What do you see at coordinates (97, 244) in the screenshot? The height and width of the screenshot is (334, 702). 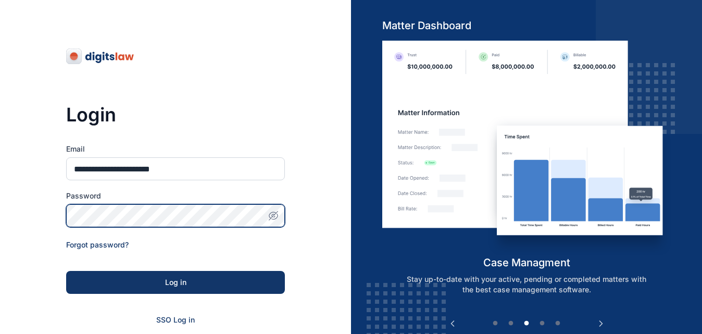 I see `a: Forgot password?` at bounding box center [97, 244].